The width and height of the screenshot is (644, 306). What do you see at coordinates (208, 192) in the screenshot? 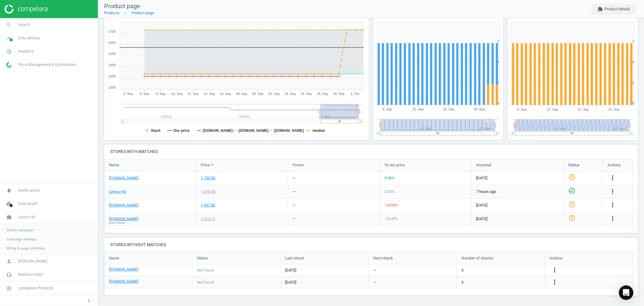
I see `div: 1 573.00` at bounding box center [208, 192].